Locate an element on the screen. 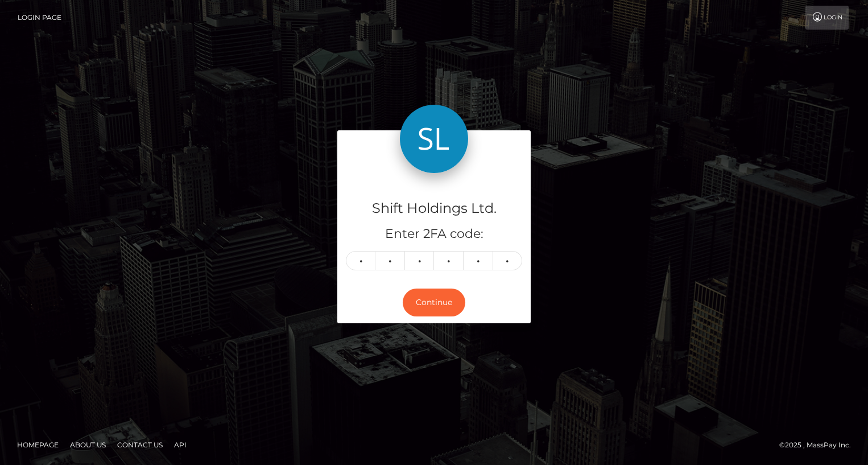  a: About Us is located at coordinates (88, 445).